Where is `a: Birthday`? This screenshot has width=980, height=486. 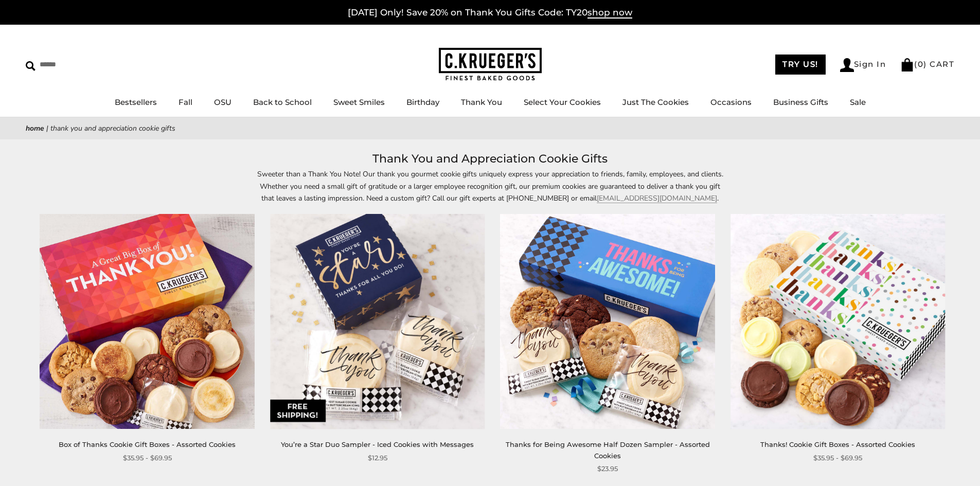 a: Birthday is located at coordinates (423, 102).